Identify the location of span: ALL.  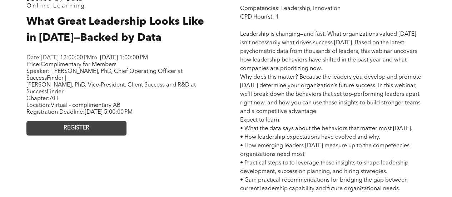
(54, 99).